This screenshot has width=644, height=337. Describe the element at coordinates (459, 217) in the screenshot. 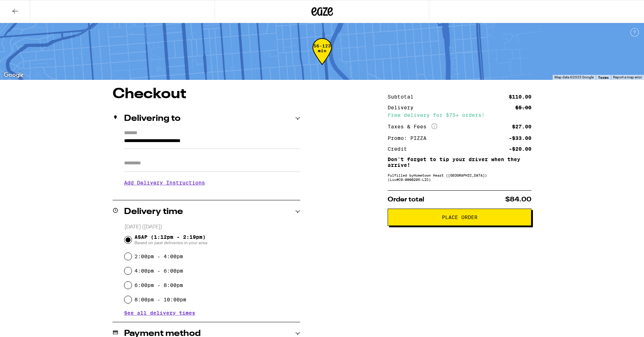

I see `span: Place Order` at that location.